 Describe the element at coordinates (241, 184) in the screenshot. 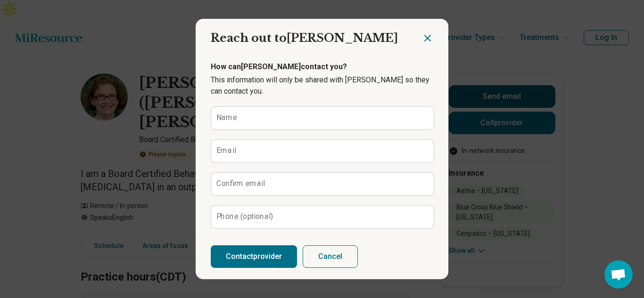

I see `label: Confirm email` at that location.